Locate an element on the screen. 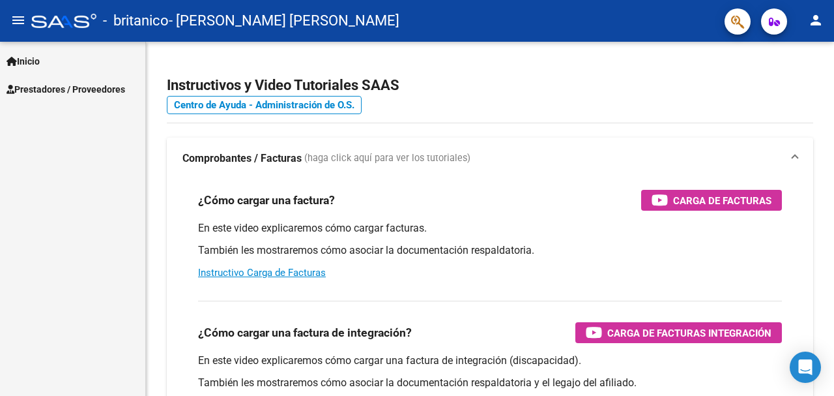 The width and height of the screenshot is (834, 396). mat-expansion-panel-header: Comprobantes / Facturas (haga click aquí para ver los tutoriales) is located at coordinates (490, 158).